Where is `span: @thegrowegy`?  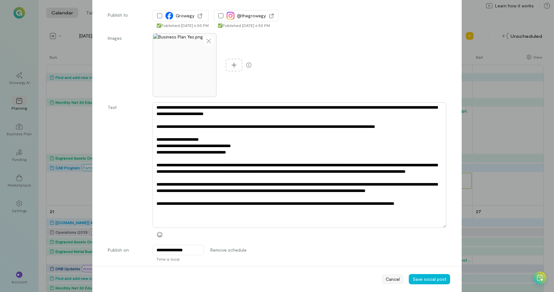 span: @thegrowegy is located at coordinates (252, 16).